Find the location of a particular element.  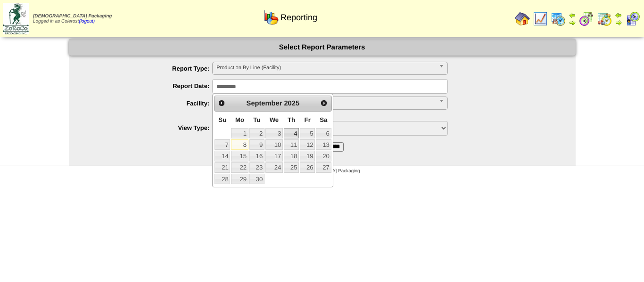

a: 18 is located at coordinates (292, 156).